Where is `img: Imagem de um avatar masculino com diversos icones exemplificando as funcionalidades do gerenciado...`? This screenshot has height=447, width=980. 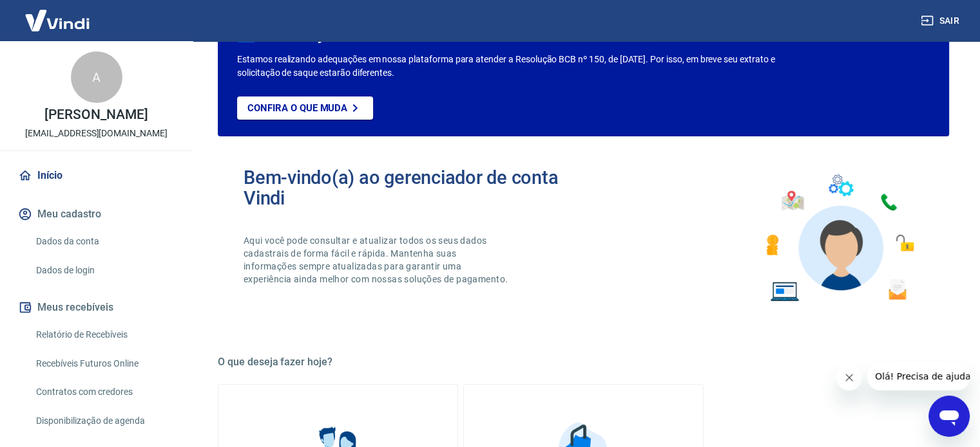 img: Imagem de um avatar masculino com diversos icones exemplificando as funcionalidades do gerenciado... is located at coordinates (839, 238).